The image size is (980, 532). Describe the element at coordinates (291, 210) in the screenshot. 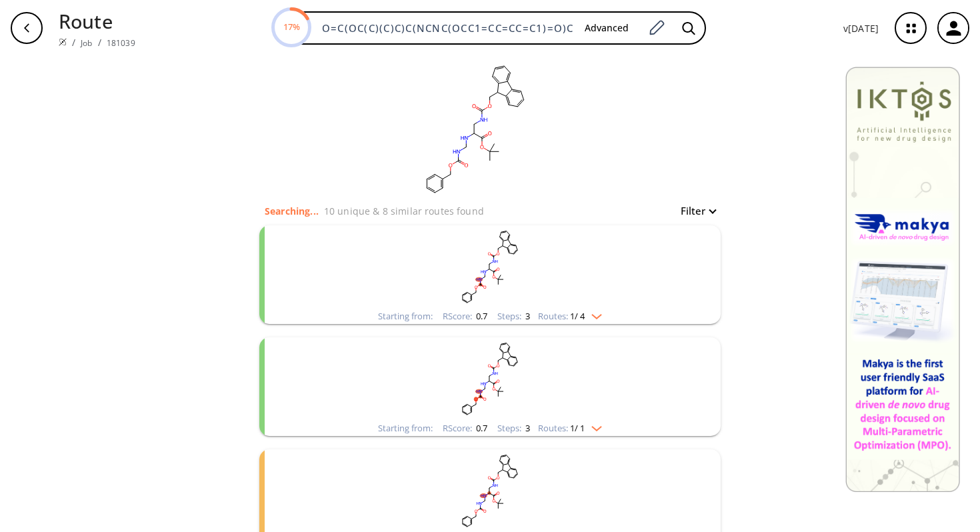

I see `p: Searching...` at that location.